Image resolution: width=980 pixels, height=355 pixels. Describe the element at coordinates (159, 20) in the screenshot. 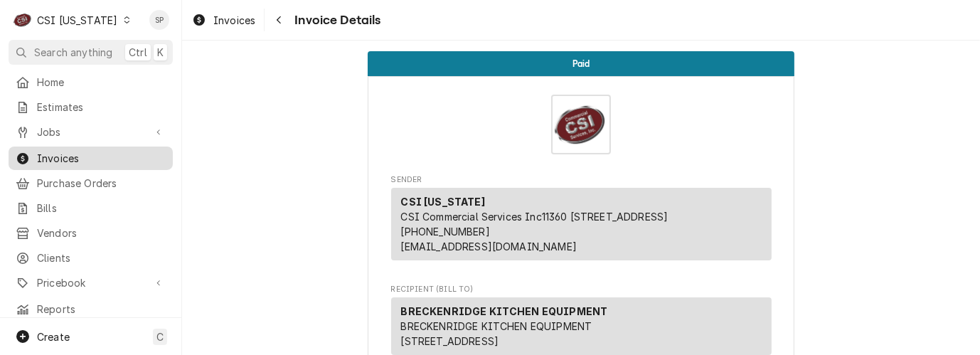

I see `div: SP` at that location.